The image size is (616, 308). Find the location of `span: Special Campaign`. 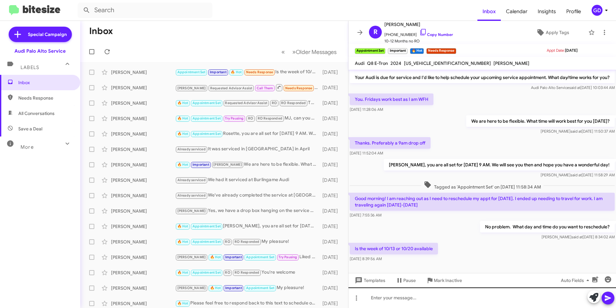

span: Special Campaign is located at coordinates (47, 34).